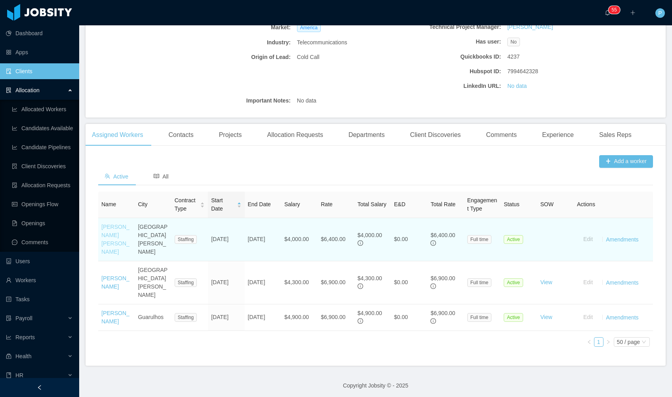 This screenshot has width=672, height=397. Describe the element at coordinates (107, 176) in the screenshot. I see `i: icon: team` at that location.